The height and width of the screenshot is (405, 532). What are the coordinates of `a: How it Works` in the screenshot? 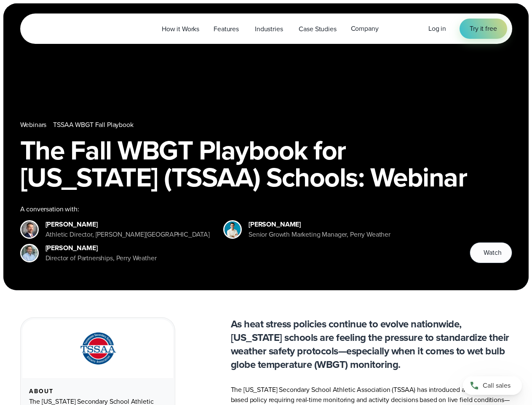 It's located at (180, 29).